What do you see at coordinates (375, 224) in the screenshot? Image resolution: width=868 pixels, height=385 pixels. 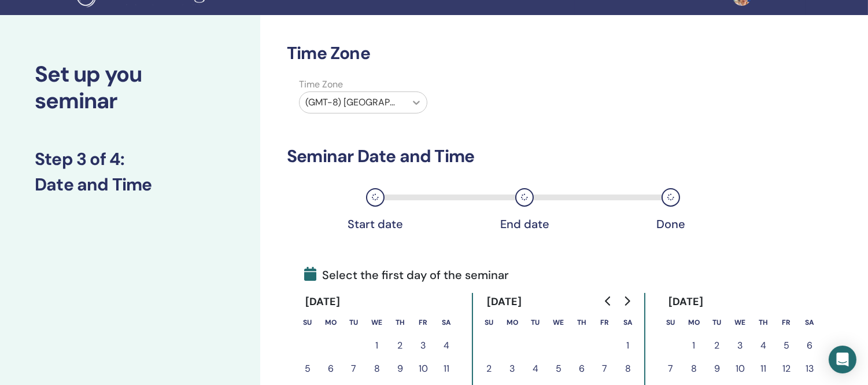 I see `div: Start date` at bounding box center [375, 224].